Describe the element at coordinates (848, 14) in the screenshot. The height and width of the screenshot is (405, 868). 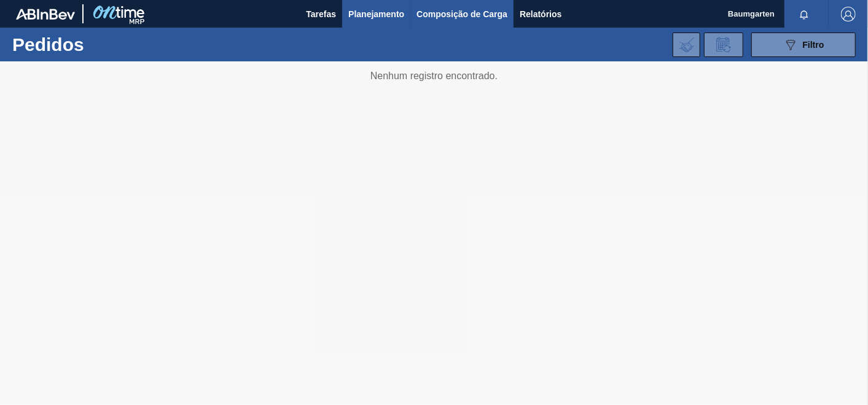
I see `img: Logout` at that location.